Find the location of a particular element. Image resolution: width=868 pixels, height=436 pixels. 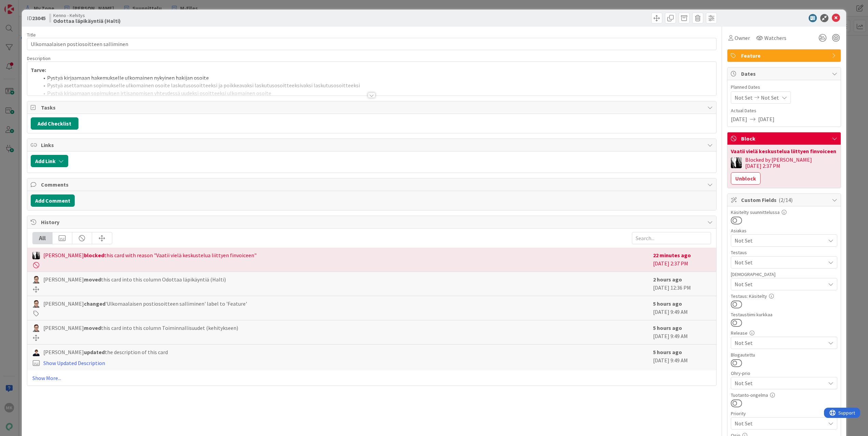

b: 22 minutes ago is located at coordinates (672, 255).